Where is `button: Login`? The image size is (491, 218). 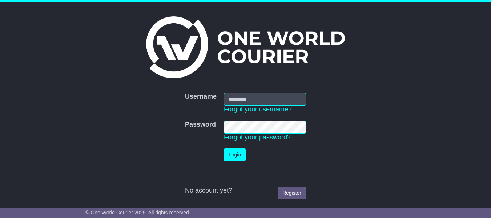 button: Login is located at coordinates (235, 155).